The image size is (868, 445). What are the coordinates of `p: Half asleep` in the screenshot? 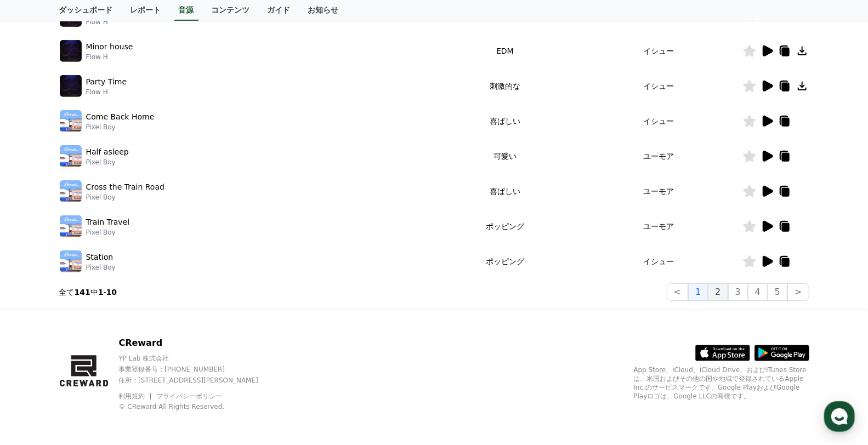 It's located at (107, 152).